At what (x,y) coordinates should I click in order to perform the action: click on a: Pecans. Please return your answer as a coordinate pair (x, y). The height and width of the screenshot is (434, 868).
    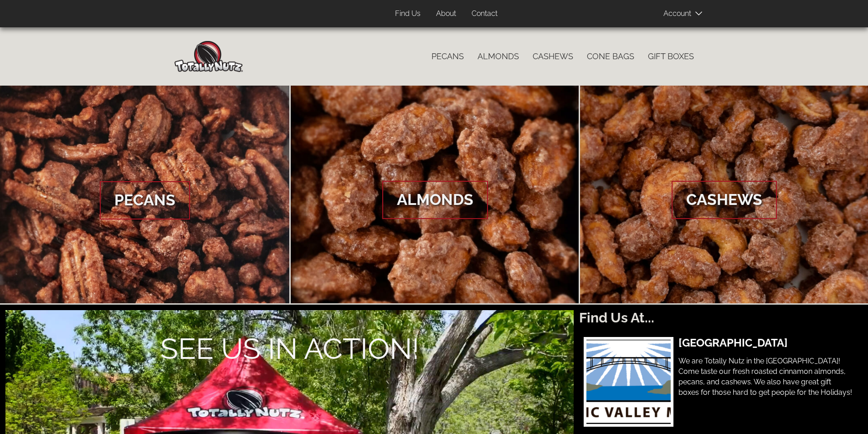
    Looking at the image, I should click on (447, 56).